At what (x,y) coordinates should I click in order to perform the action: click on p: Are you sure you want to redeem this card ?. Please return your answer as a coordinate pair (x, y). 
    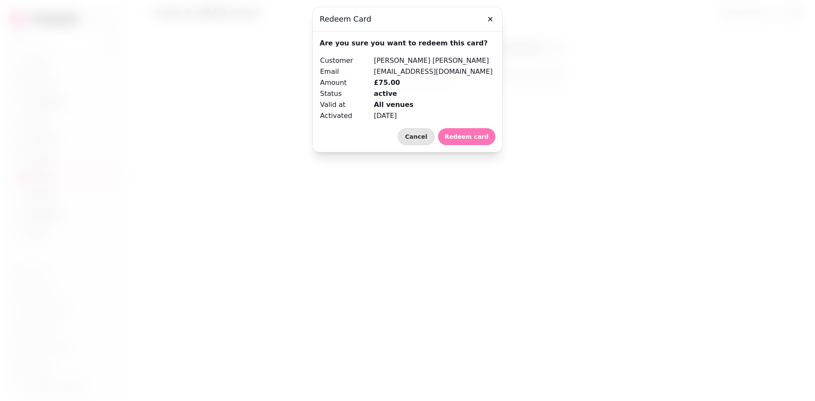
    Looking at the image, I should click on (407, 43).